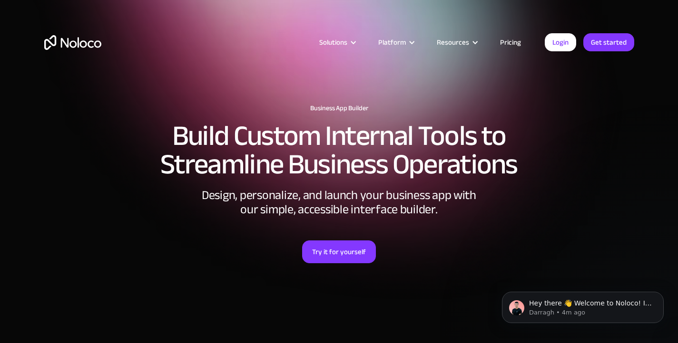 Image resolution: width=678 pixels, height=343 pixels. What do you see at coordinates (339, 150) in the screenshot?
I see `h2: Build Custom Internal Tools to Streamline Business Operations` at bounding box center [339, 150].